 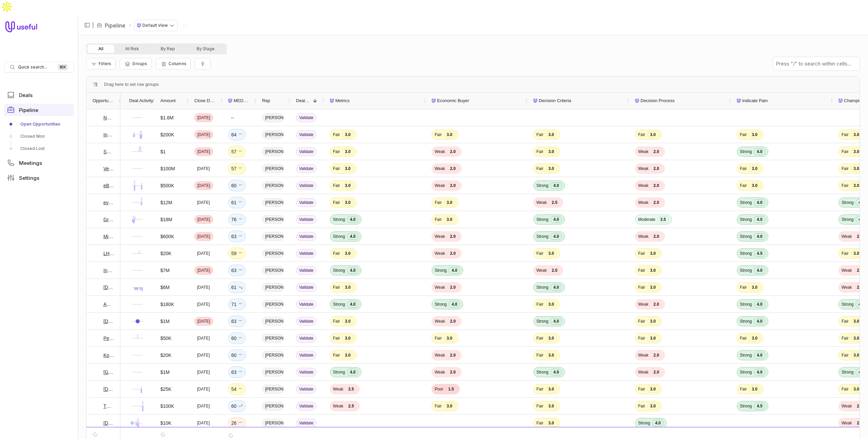 I want to click on div: $1M, so click(x=165, y=321).